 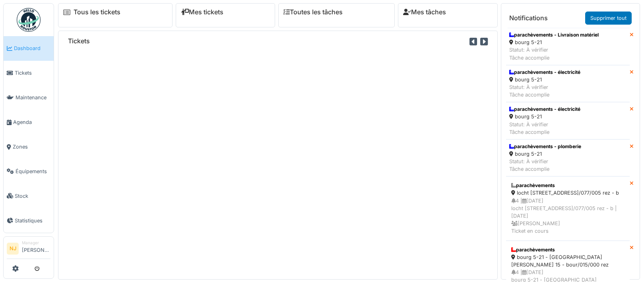 I want to click on img: Badge_color-CXgf-gQk.svg, so click(x=28, y=20).